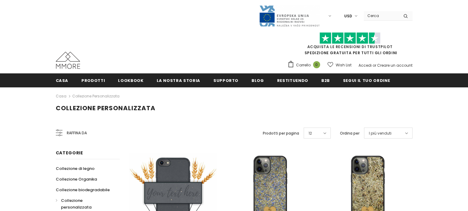 Image resolution: width=468 pixels, height=211 pixels. What do you see at coordinates (130, 80) in the screenshot?
I see `a: Lookbook` at bounding box center [130, 80].